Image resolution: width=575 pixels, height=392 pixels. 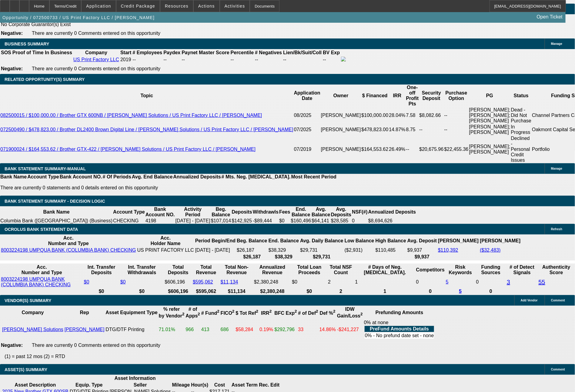 What do you see at coordinates (125, 52) in the screenshot?
I see `b: Start` at bounding box center [125, 52].